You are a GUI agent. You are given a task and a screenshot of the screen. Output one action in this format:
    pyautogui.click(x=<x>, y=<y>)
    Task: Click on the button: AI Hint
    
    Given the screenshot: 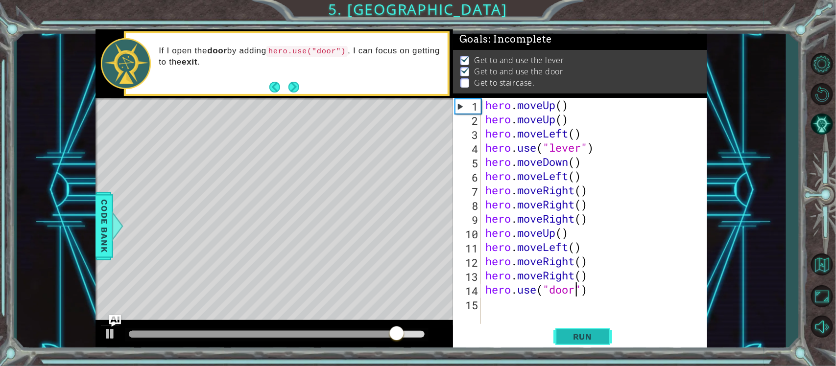 What is the action you would take?
    pyautogui.click(x=821, y=124)
    